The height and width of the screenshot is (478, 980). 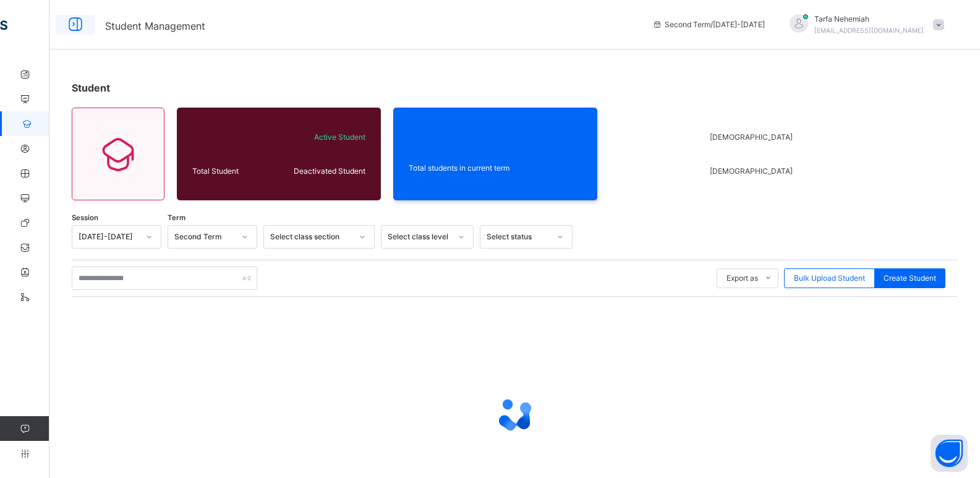 What do you see at coordinates (85, 218) in the screenshot?
I see `span: Session` at bounding box center [85, 218].